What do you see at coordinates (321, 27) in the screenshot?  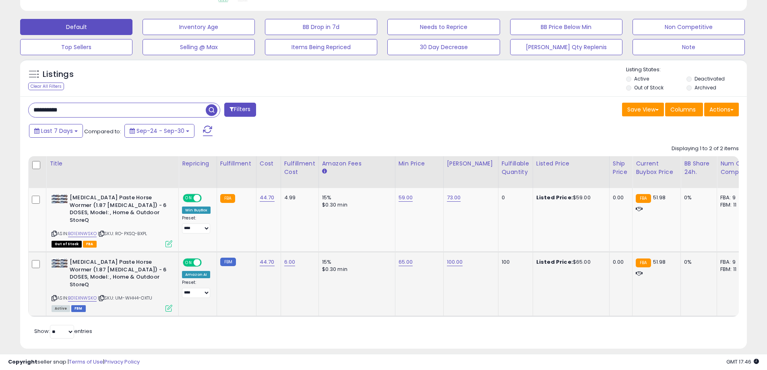 I see `button: BB Drop in 7d` at bounding box center [321, 27].